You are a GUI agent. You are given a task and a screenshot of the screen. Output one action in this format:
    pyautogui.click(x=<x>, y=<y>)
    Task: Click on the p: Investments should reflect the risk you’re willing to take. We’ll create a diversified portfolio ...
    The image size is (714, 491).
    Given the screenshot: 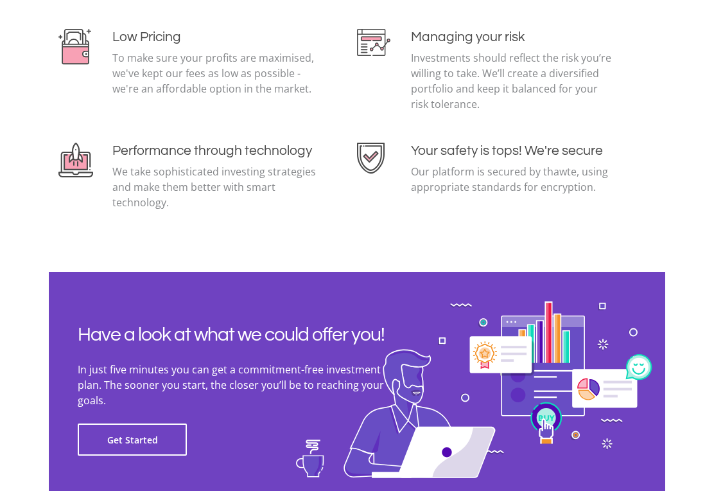 What is the action you would take?
    pyautogui.click(x=512, y=81)
    